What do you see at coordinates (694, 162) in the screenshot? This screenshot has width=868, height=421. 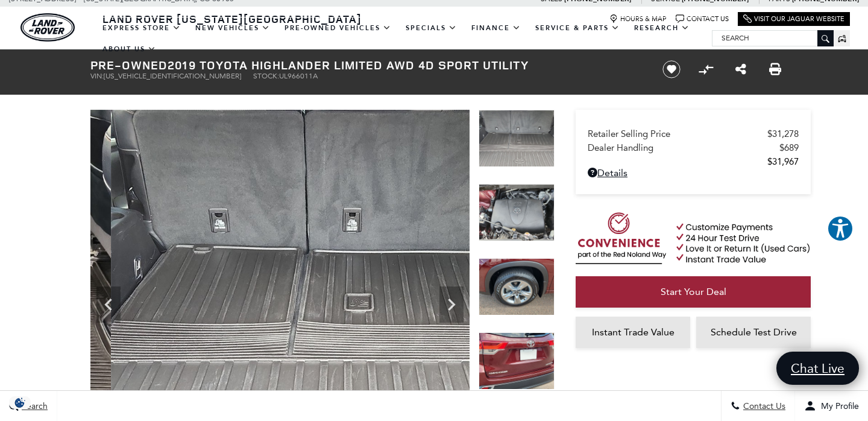 I see `a: $31,967` at bounding box center [694, 162].